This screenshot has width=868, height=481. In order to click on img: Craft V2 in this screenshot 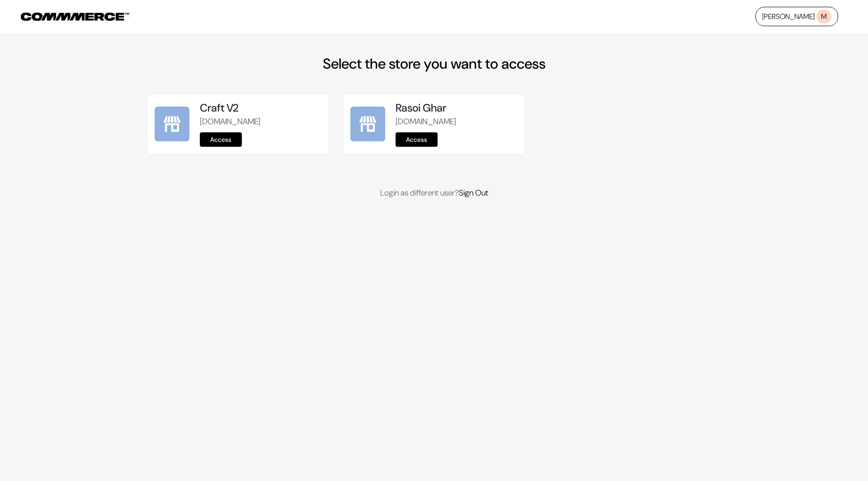, I will do `click(172, 124)`.